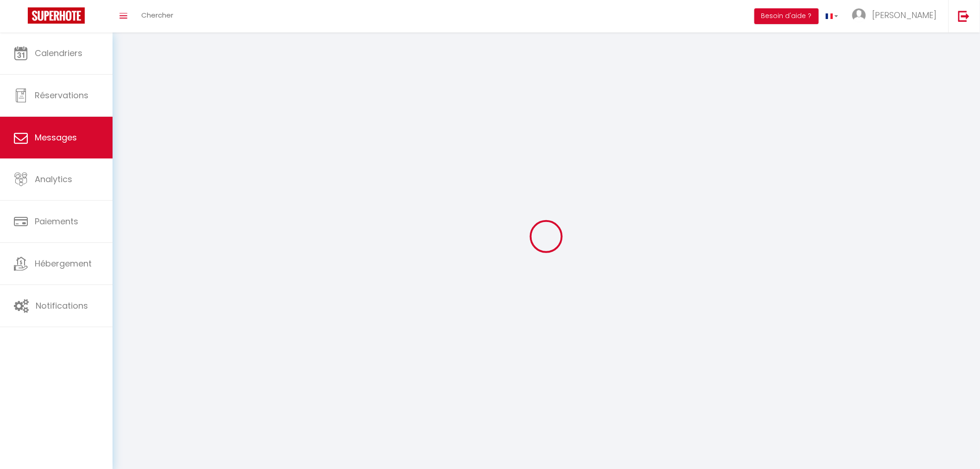 The height and width of the screenshot is (469, 980). I want to click on img: Super Booking, so click(56, 15).